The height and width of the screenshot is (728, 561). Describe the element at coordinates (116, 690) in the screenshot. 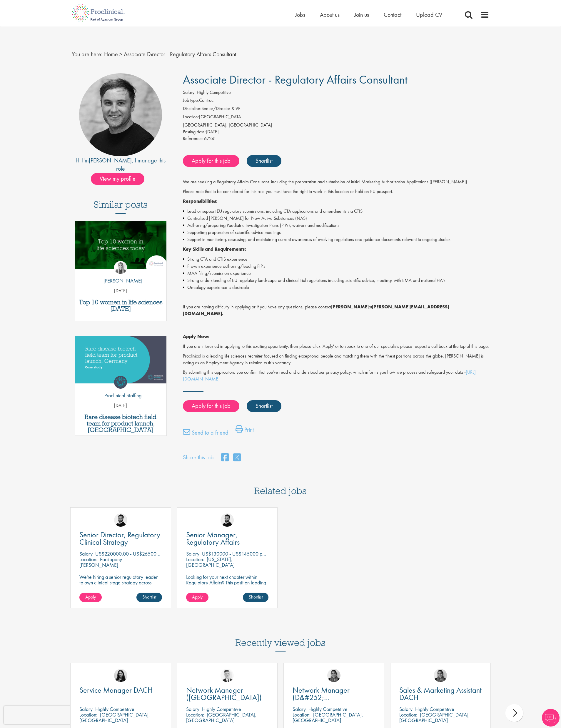

I see `span: Service Manager DACH` at that location.